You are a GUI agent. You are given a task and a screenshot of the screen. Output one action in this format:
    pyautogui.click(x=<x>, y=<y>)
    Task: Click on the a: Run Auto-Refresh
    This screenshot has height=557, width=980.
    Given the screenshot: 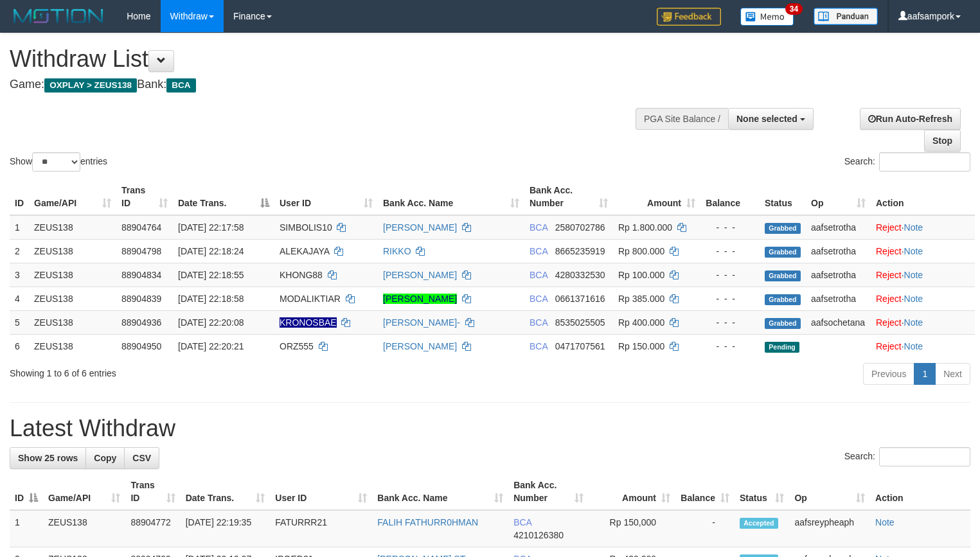 What is the action you would take?
    pyautogui.click(x=910, y=119)
    